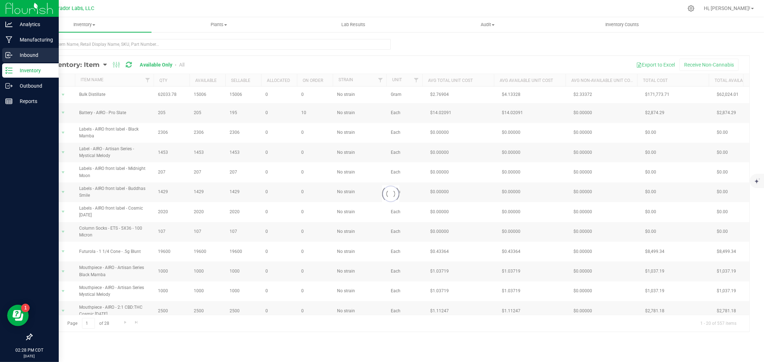 The height and width of the screenshot is (362, 764). I want to click on inline-svg: Inbound, so click(9, 55).